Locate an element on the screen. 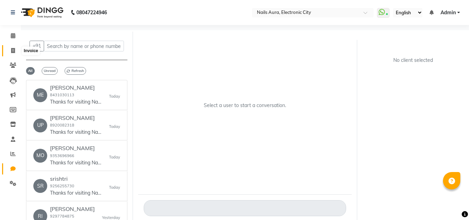 This screenshot has width=469, height=220. span: Admin is located at coordinates (449, 13).